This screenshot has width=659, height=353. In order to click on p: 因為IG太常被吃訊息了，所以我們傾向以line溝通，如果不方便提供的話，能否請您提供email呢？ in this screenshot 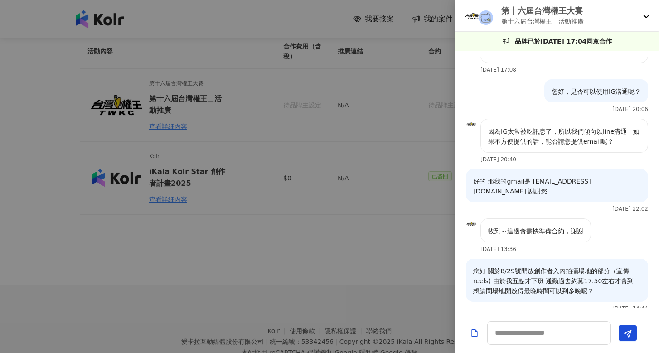, I will do `click(564, 136)`.